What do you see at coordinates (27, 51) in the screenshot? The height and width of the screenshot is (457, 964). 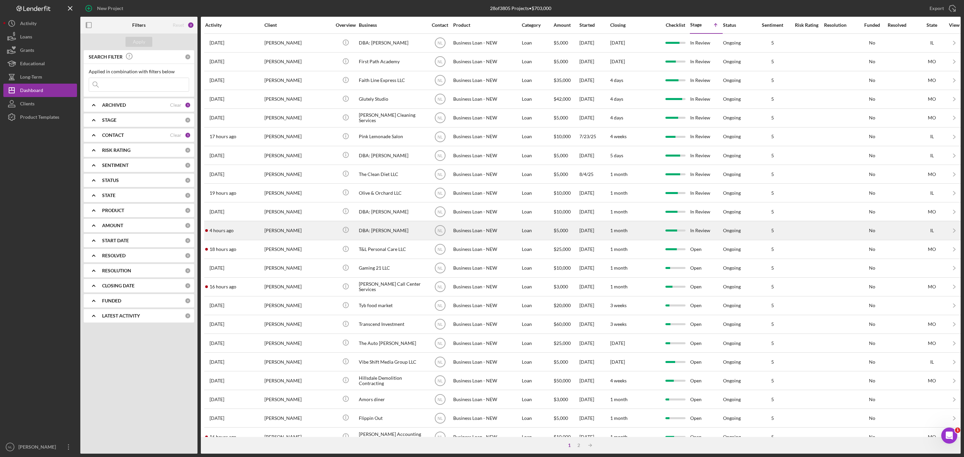 I see `div: Grants` at bounding box center [27, 51].